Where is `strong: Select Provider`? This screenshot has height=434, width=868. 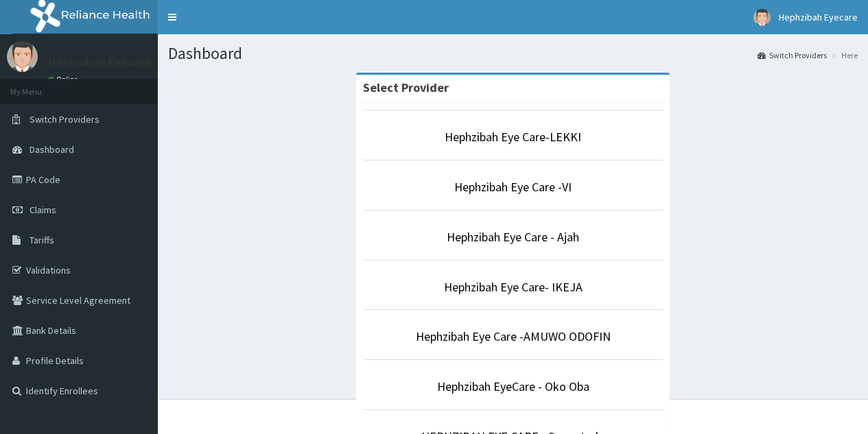 strong: Select Provider is located at coordinates (405, 87).